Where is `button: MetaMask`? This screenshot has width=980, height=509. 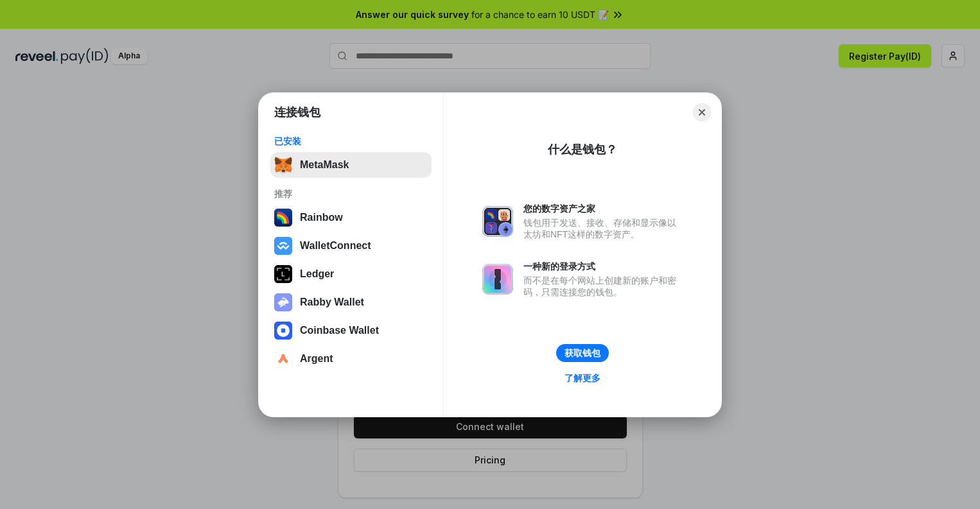 button: MetaMask is located at coordinates (351, 165).